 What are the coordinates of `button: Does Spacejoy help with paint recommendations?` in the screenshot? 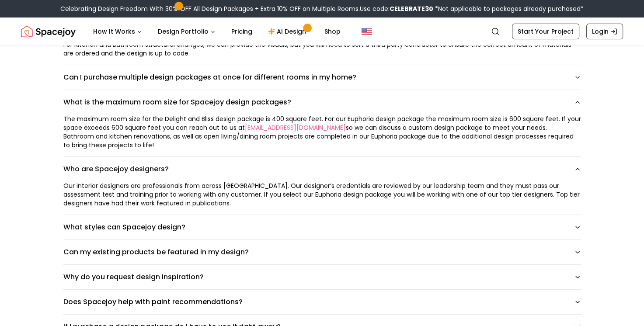 It's located at (322, 302).